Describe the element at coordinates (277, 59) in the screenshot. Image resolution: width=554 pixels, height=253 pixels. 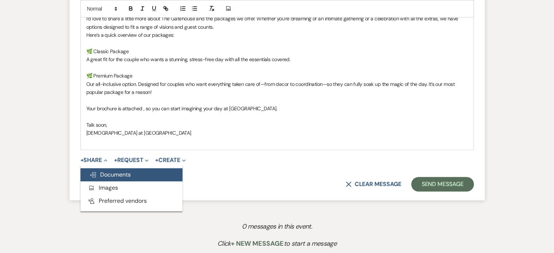
I see `p: A great fit for the couple who wants a stunning, stress-free day with all the essentials covered.` at that location.